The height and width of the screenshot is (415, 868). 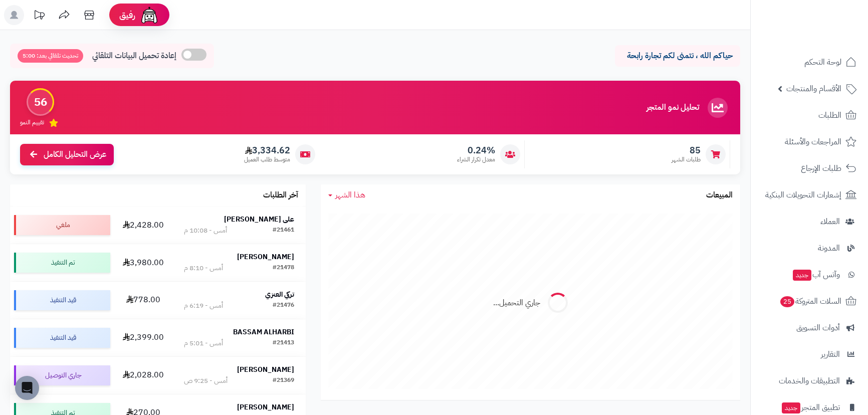 I want to click on h3: آخر الطلبات, so click(x=281, y=195).